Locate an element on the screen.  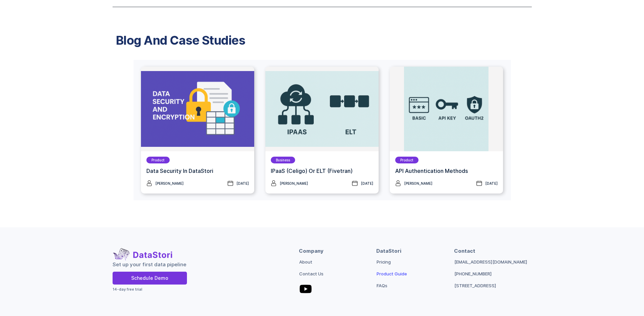
div: Contact is located at coordinates (493, 253).